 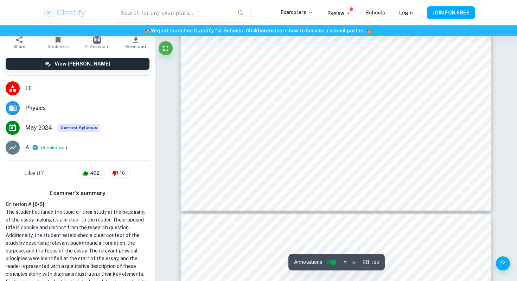 What do you see at coordinates (87, 108) in the screenshot?
I see `span: Physics` at bounding box center [87, 108].